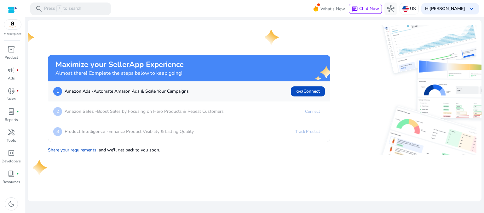  I want to click on p: Resources, so click(11, 182).